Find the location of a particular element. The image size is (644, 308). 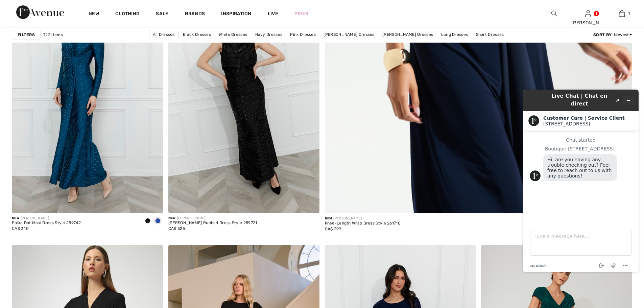

h2: Customer Care | Service Client is located at coordinates (71, 34).